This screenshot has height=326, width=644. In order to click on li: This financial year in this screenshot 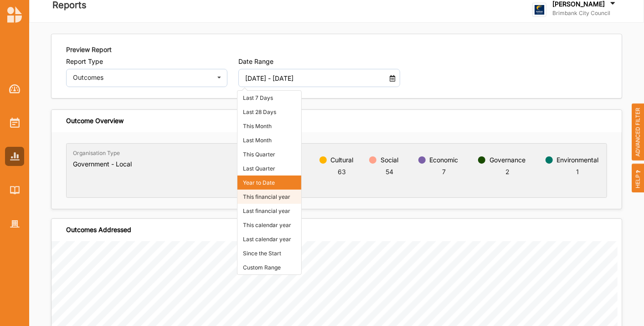, I will do `click(269, 197)`.